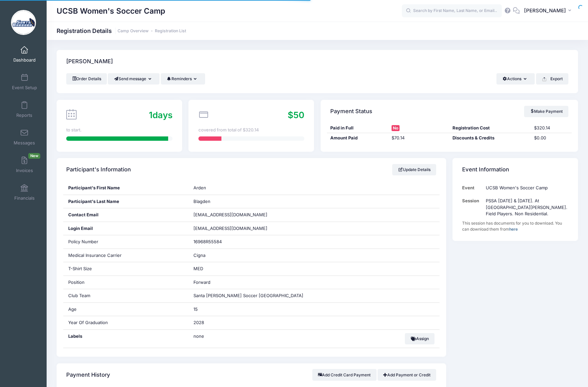  I want to click on span: none, so click(235, 336).